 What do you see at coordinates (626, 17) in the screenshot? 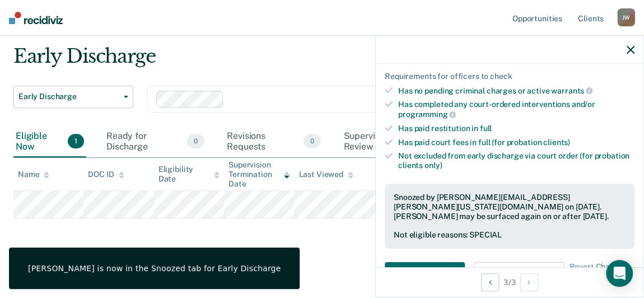
I see `div: J W` at bounding box center [626, 17].